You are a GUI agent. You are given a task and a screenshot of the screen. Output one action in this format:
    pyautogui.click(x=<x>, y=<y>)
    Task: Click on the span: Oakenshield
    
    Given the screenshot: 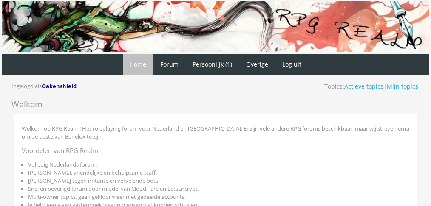 What is the action you would take?
    pyautogui.click(x=59, y=86)
    